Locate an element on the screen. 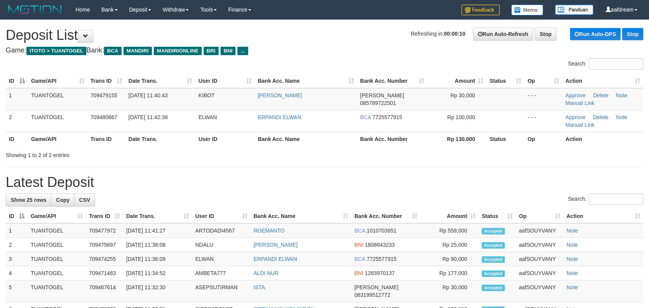  th: Bank Acc. Number is located at coordinates (392, 139).